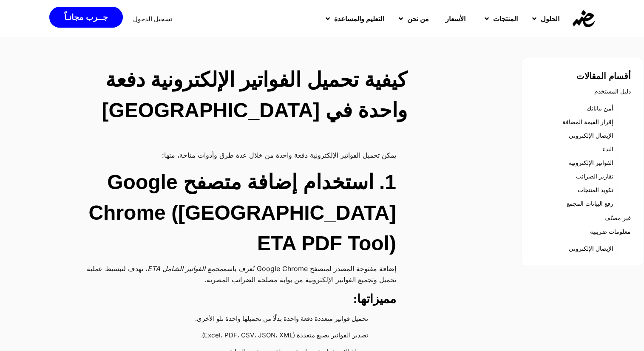  What do you see at coordinates (610, 232) in the screenshot?
I see `a: معلومات ضريبية` at bounding box center [610, 232].